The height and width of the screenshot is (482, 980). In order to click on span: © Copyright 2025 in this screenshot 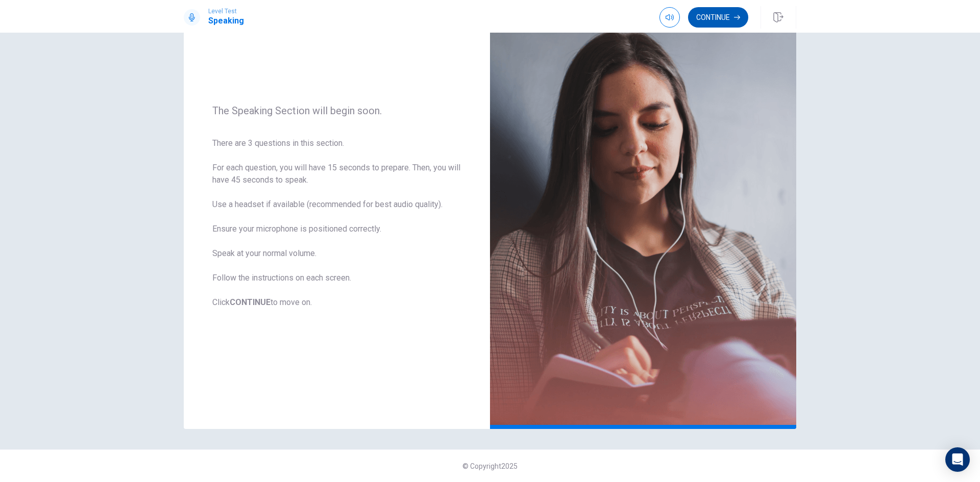, I will do `click(490, 466)`.